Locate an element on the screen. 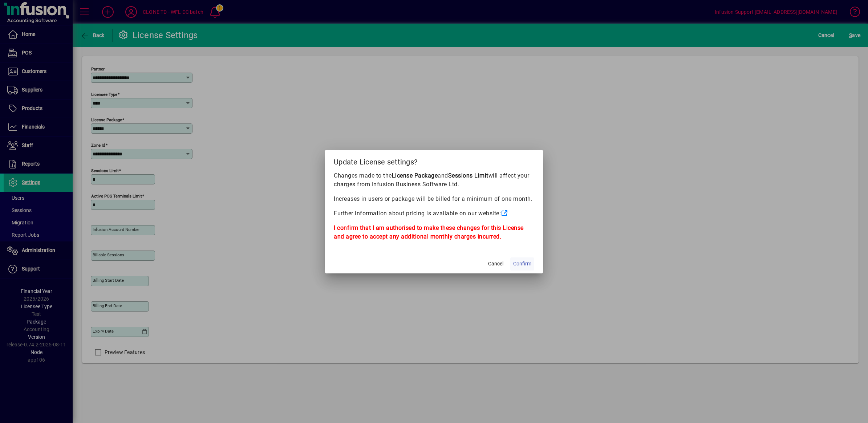 This screenshot has width=868, height=423. button: Confirm is located at coordinates (522, 264).